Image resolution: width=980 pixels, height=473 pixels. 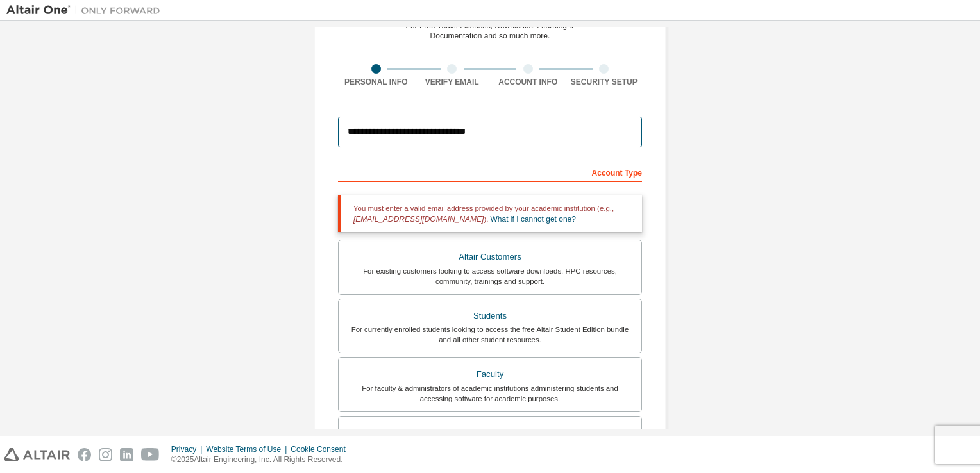 I want to click on div: Website Terms of Use, so click(x=248, y=449).